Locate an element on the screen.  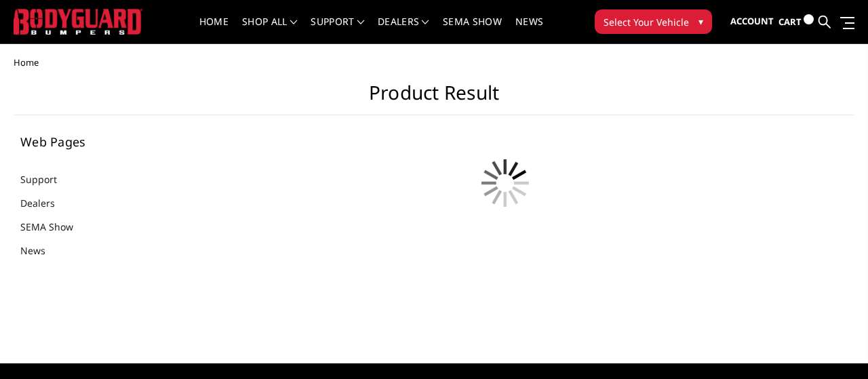
a: shop all is located at coordinates (270, 30).